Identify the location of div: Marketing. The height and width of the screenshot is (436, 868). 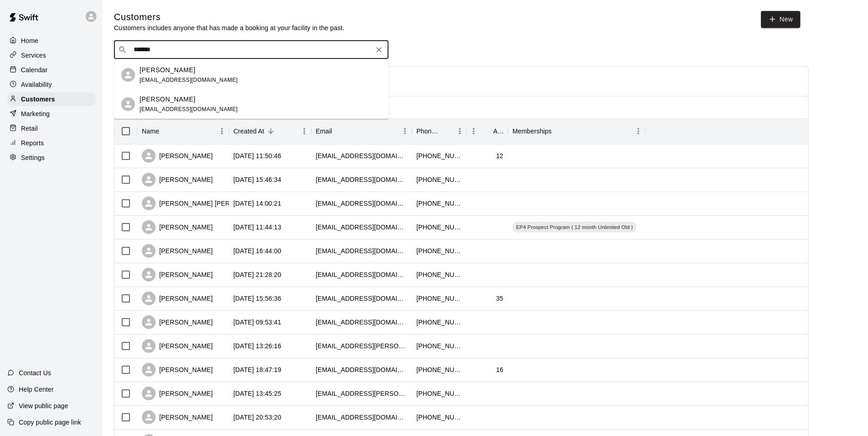
(51, 114).